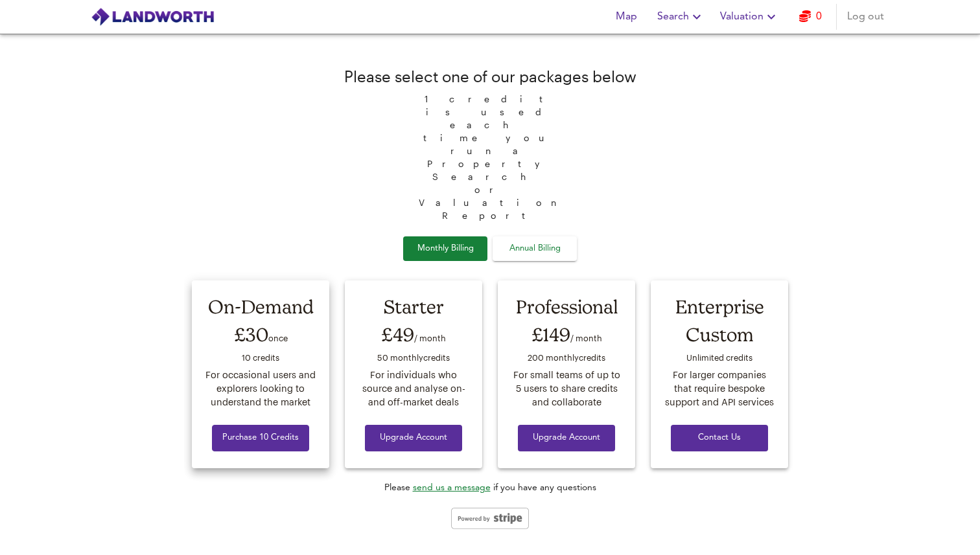 The image size is (980, 555). I want to click on span: Contact Us, so click(720, 438).